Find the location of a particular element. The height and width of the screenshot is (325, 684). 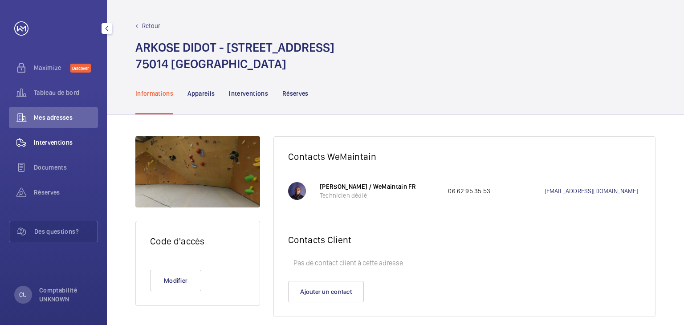

p: Interventions is located at coordinates (248, 93).